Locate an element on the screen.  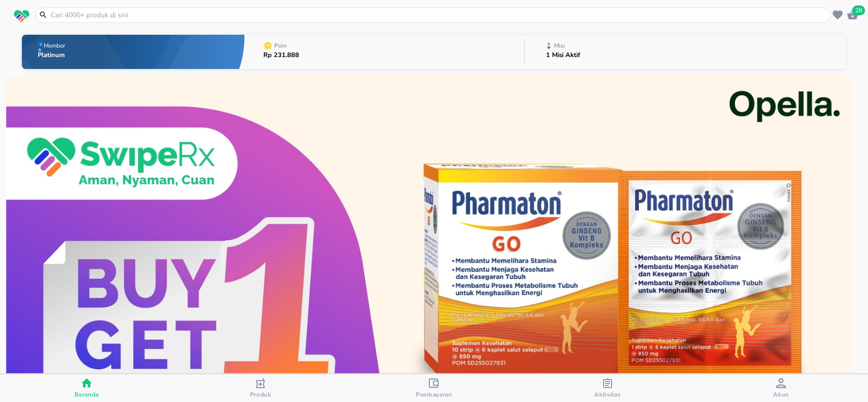
p: Platinum is located at coordinates (52, 55).